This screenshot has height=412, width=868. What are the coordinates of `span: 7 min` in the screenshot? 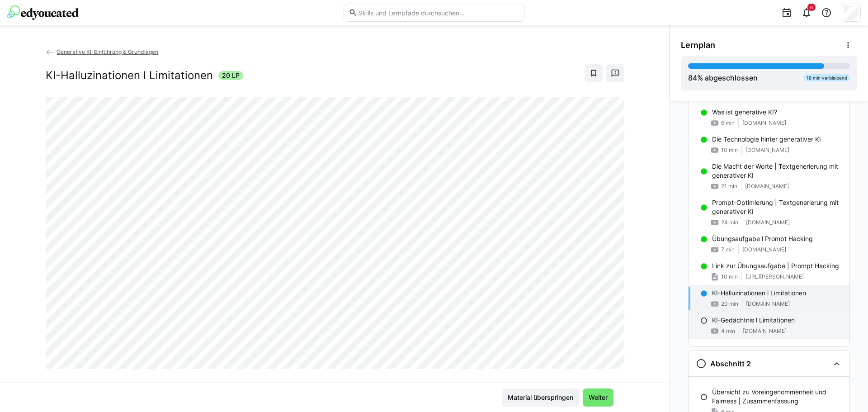 It's located at (727, 249).